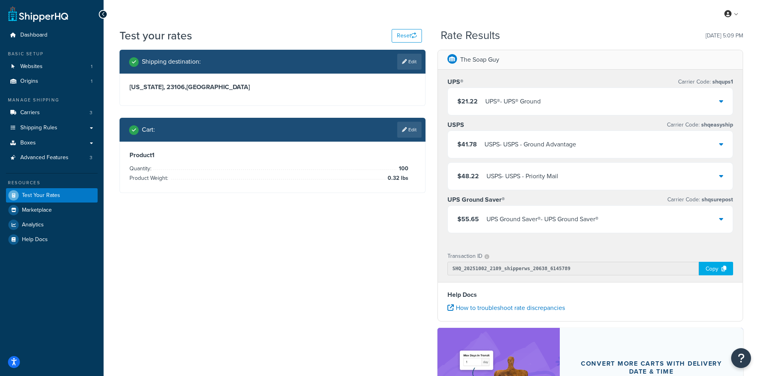 The image size is (759, 376). Describe the element at coordinates (465, 257) in the screenshot. I see `p: Transaction ID` at that location.